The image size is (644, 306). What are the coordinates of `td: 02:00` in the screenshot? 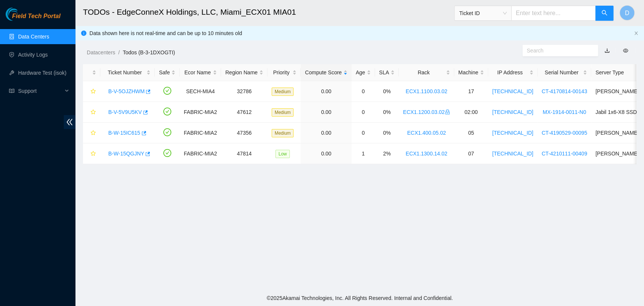 It's located at (471, 112).